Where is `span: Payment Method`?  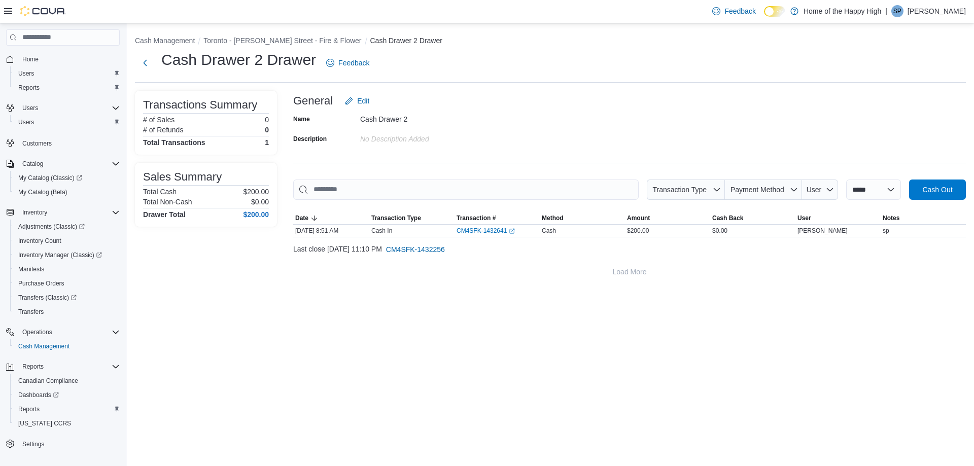 span: Payment Method is located at coordinates (757, 190).